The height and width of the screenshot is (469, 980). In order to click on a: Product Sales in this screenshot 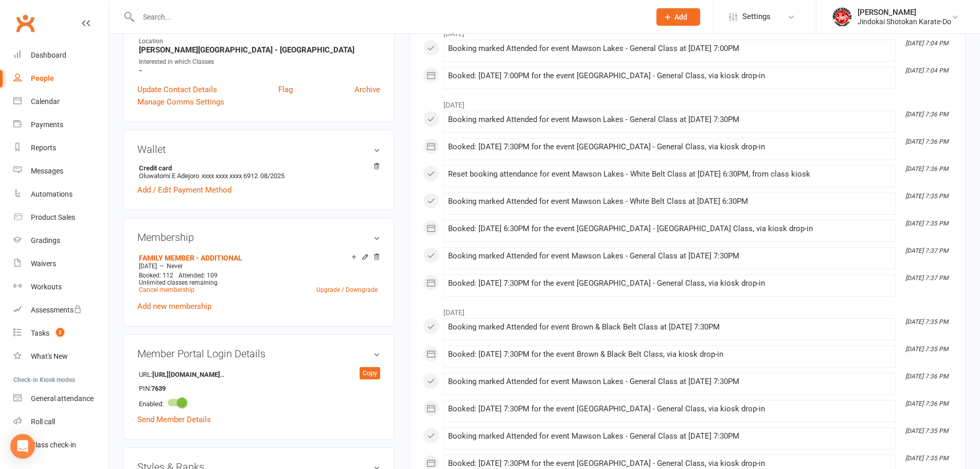, I will do `click(61, 217)`.